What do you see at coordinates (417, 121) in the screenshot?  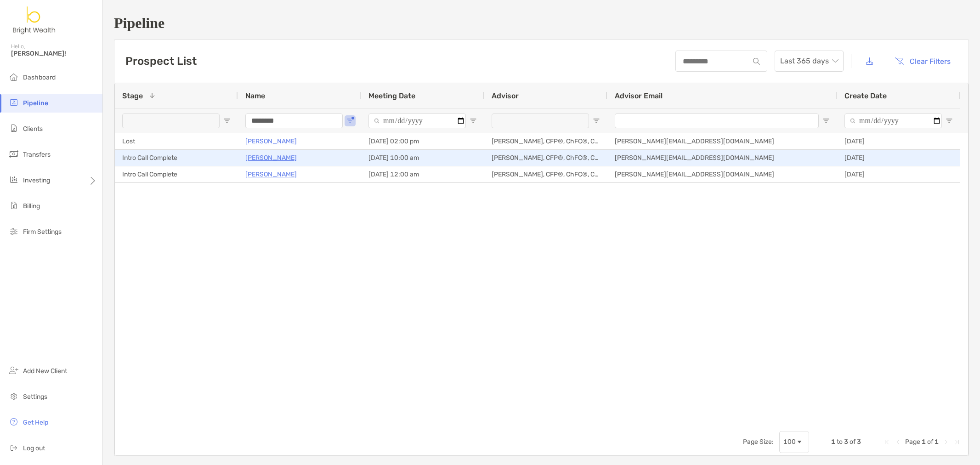 I see `input: Meeting Date Filter Input` at bounding box center [417, 121].